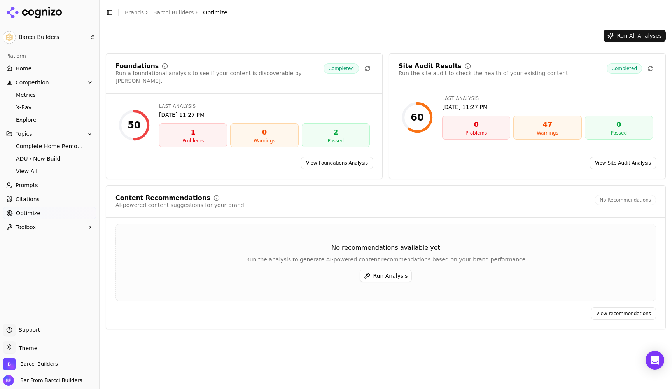 The image size is (672, 389). What do you see at coordinates (28, 199) in the screenshot?
I see `span: Citations` at bounding box center [28, 199].